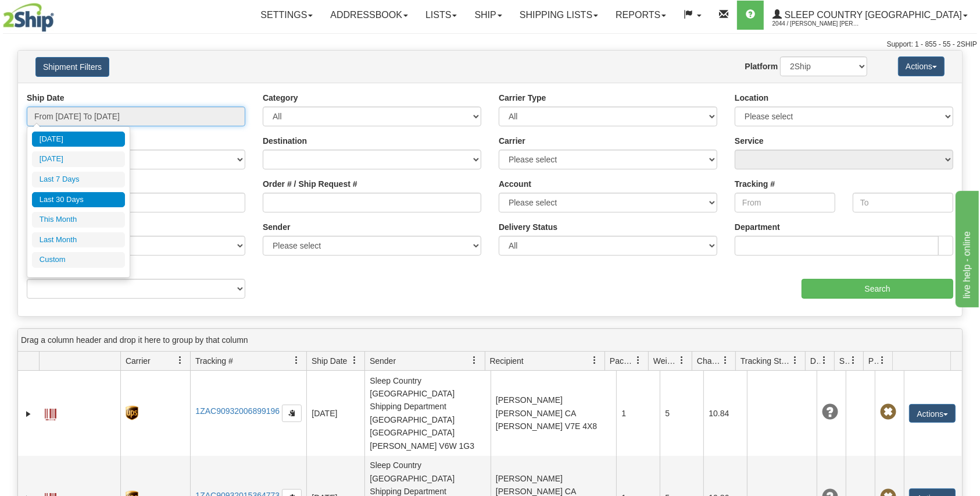 The width and height of the screenshot is (980, 496). Describe the element at coordinates (754, 184) in the screenshot. I see `label: Tracking #` at that location.